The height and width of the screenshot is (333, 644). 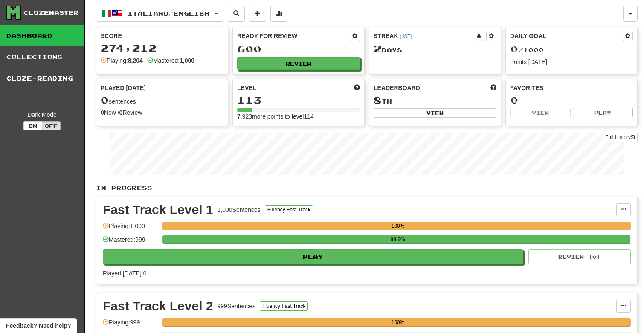 I want to click on span: Open feedback widget, so click(x=39, y=326).